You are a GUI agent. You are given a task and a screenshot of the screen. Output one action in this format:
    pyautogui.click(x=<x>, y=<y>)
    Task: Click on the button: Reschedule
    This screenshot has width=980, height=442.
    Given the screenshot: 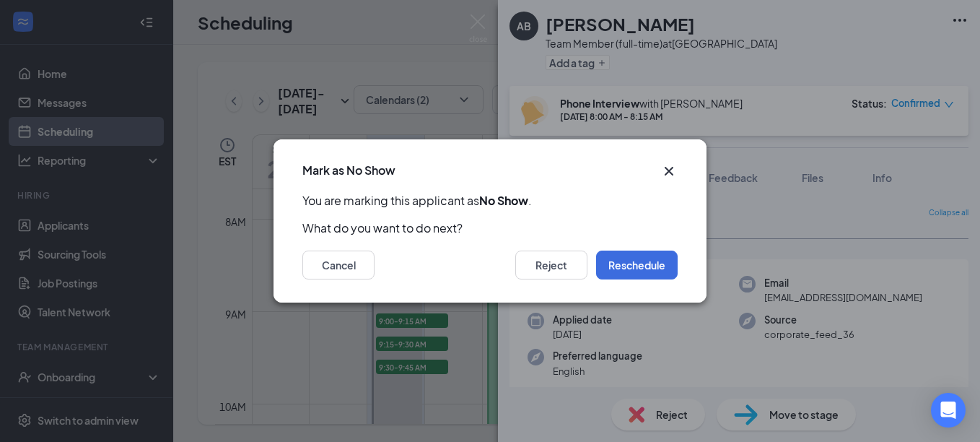 What is the action you would take?
    pyautogui.click(x=637, y=265)
    